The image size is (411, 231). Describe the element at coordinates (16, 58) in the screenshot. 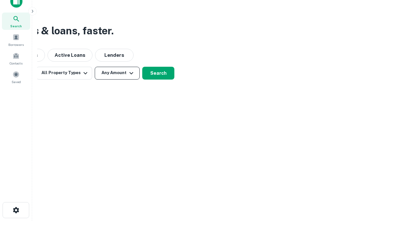

I see `a: Contacts` at that location.